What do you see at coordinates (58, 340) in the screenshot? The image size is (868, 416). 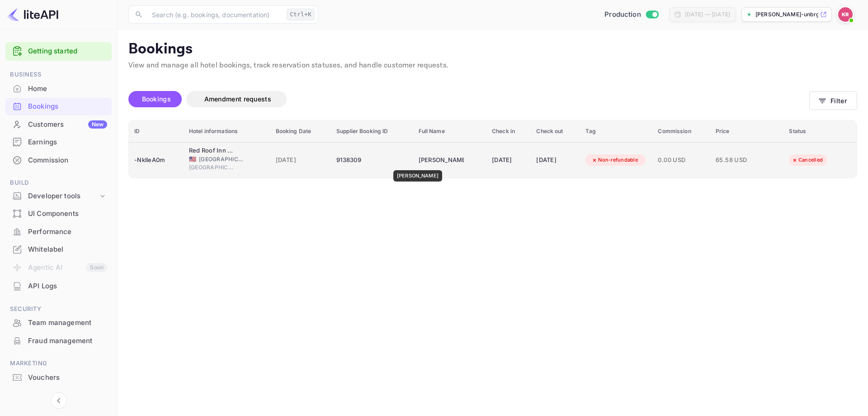 I see `a: Fraud management` at bounding box center [58, 340].